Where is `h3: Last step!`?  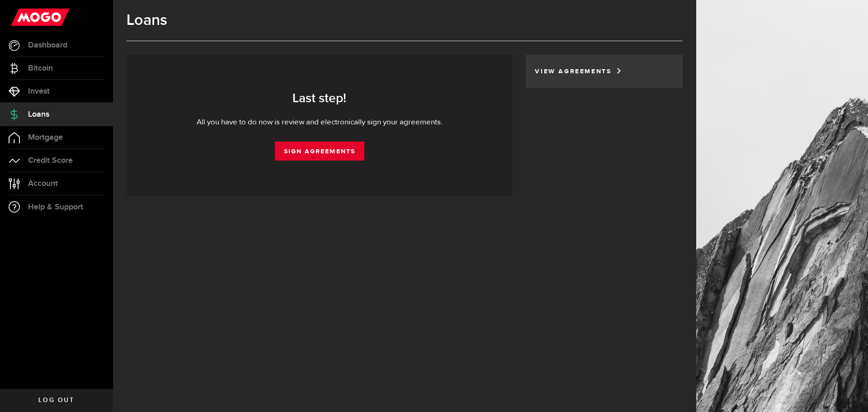
h3: Last step! is located at coordinates (319, 98).